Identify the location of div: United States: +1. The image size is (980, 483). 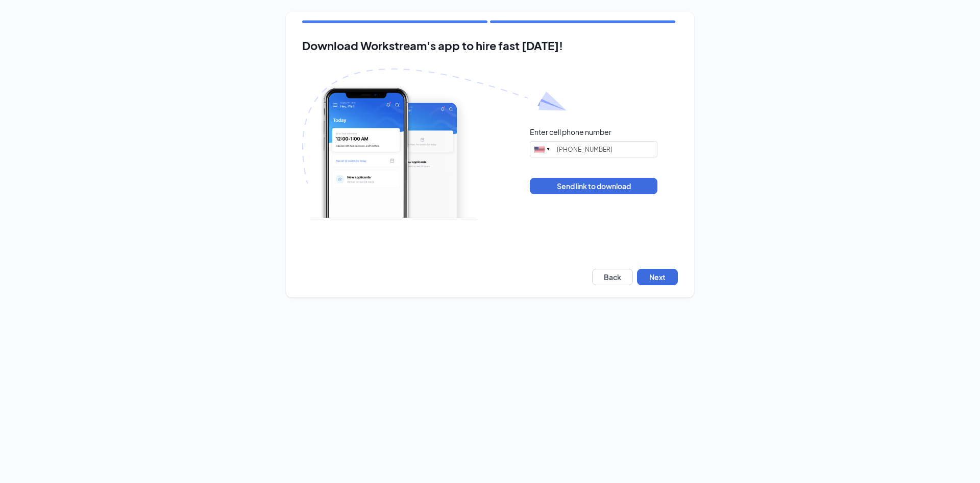
(542, 149).